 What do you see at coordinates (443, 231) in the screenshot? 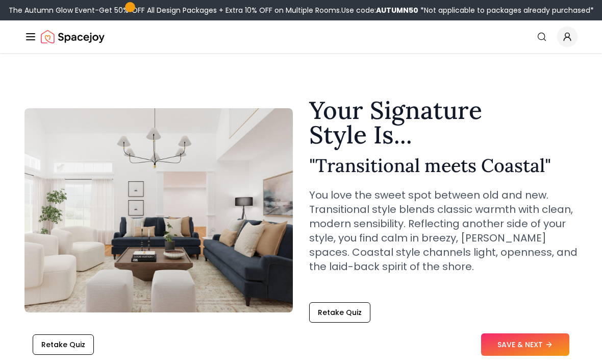
I see `p: You love the sweet spot between old and new. Transitional style blends classic warmth with clean,...` at bounding box center [443, 231].